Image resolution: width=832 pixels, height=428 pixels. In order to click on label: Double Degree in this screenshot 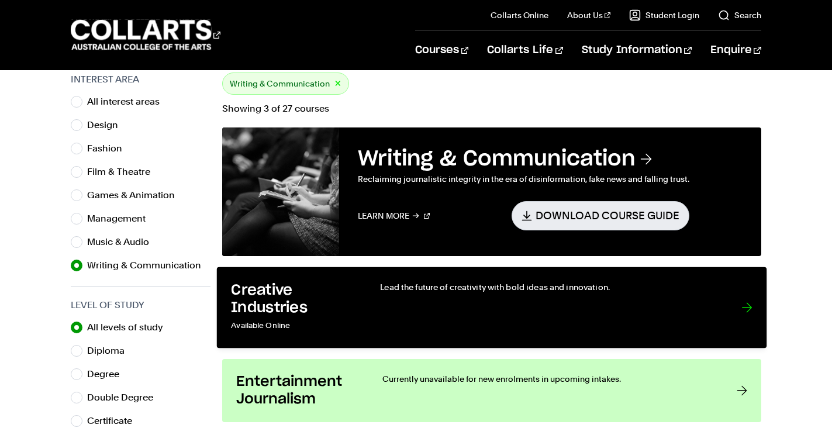, I will do `click(125, 398)`.